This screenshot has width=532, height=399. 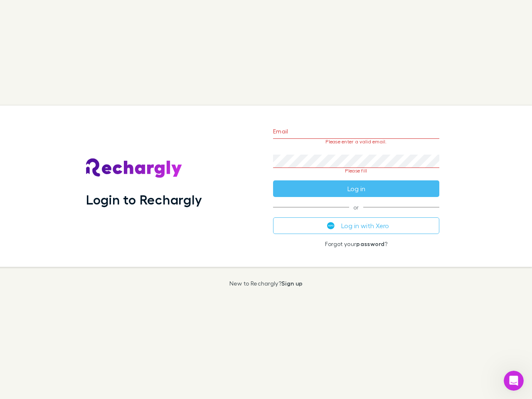 What do you see at coordinates (357, 207) in the screenshot?
I see `span: or` at bounding box center [357, 207].